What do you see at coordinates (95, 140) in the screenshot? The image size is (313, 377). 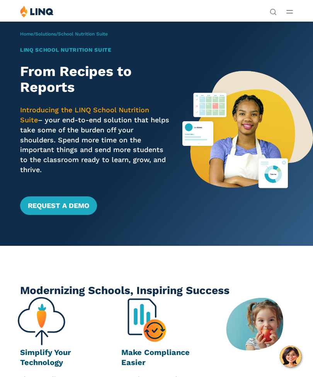 I see `p: – your end-to-end solution that helps take some of the burden off your shoulders. Spend more time...` at bounding box center [95, 140].